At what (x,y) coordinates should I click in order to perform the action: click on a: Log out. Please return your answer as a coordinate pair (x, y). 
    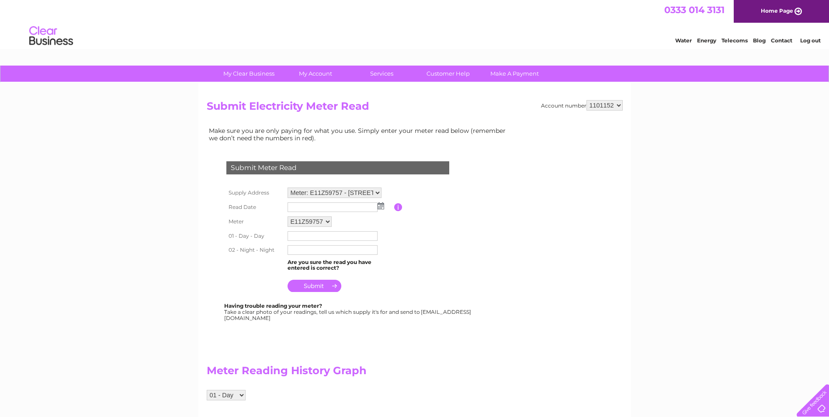
    Looking at the image, I should click on (810, 40).